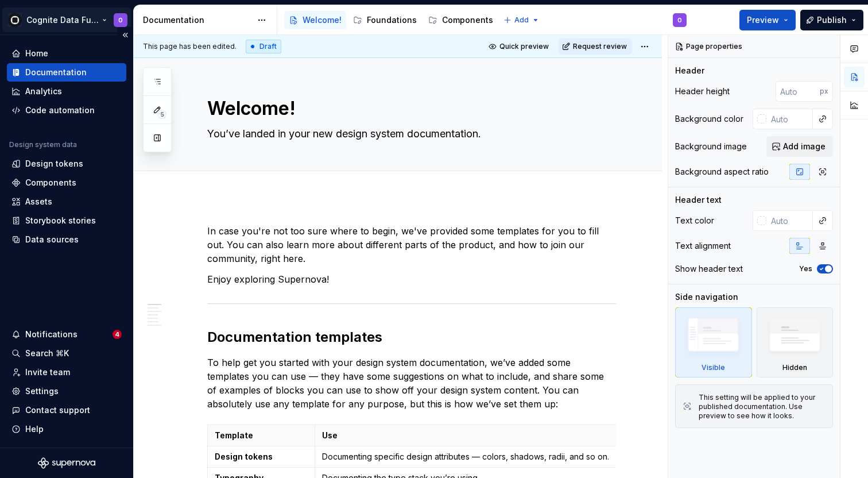 The width and height of the screenshot is (868, 478). I want to click on div: Home, so click(37, 53).